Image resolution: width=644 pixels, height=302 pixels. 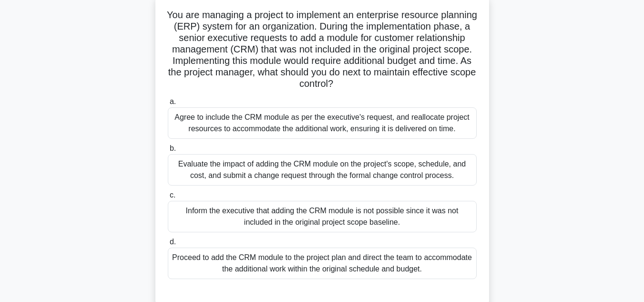 What do you see at coordinates (172, 195) in the screenshot?
I see `span: c.` at bounding box center [172, 195].